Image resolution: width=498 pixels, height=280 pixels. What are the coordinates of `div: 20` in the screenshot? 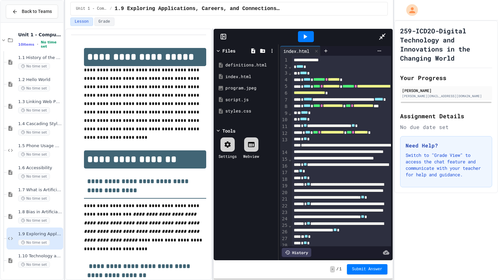 It's located at (284, 193).